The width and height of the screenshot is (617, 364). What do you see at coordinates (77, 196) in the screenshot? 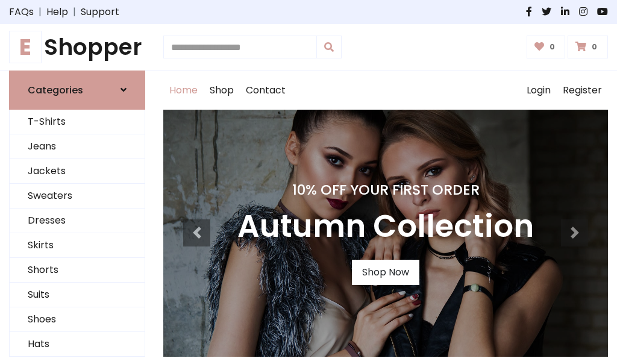
I see `a: Sweaters` at bounding box center [77, 196].